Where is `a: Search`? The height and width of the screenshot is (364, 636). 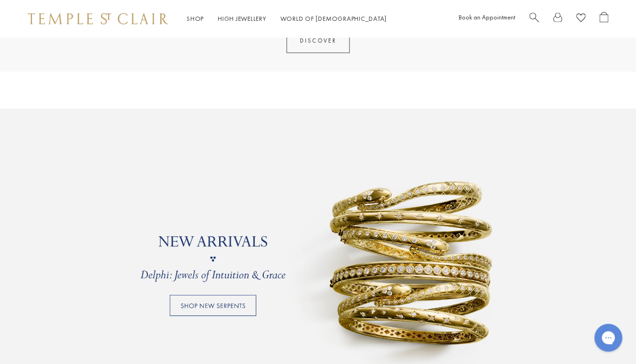 a: Search is located at coordinates (534, 18).